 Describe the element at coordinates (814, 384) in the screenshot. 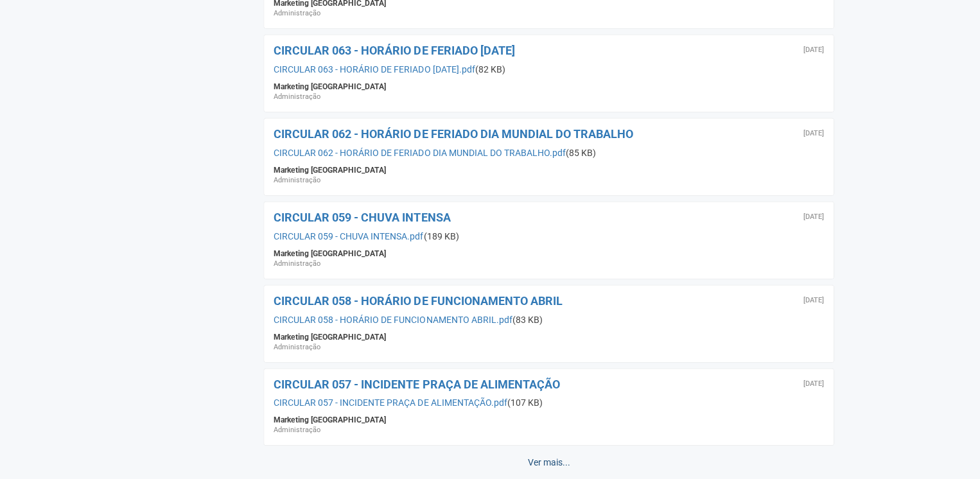

I see `div: Segunda-feira, 17 de fevereiro de 2025 às 20:38` at that location.